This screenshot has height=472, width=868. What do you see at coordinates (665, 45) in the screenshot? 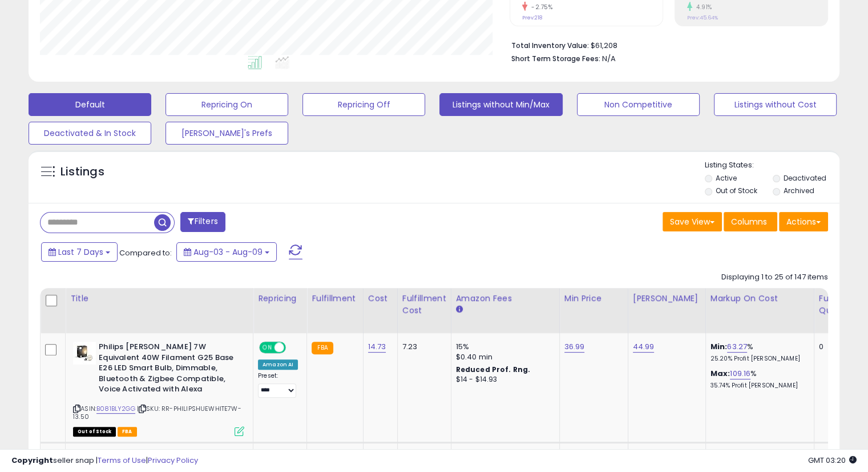
I see `li: $61,208` at bounding box center [665, 45].